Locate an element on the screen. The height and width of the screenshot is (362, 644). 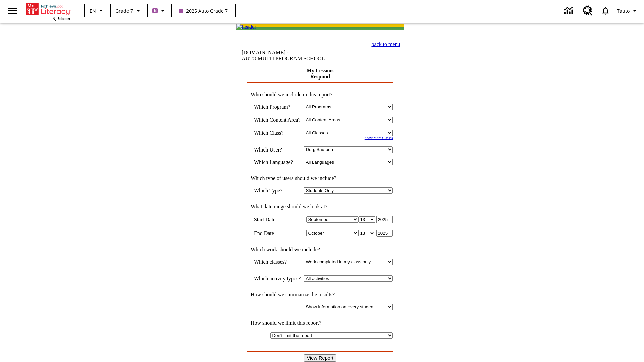
td: What date range should we look at? is located at coordinates (320, 207).